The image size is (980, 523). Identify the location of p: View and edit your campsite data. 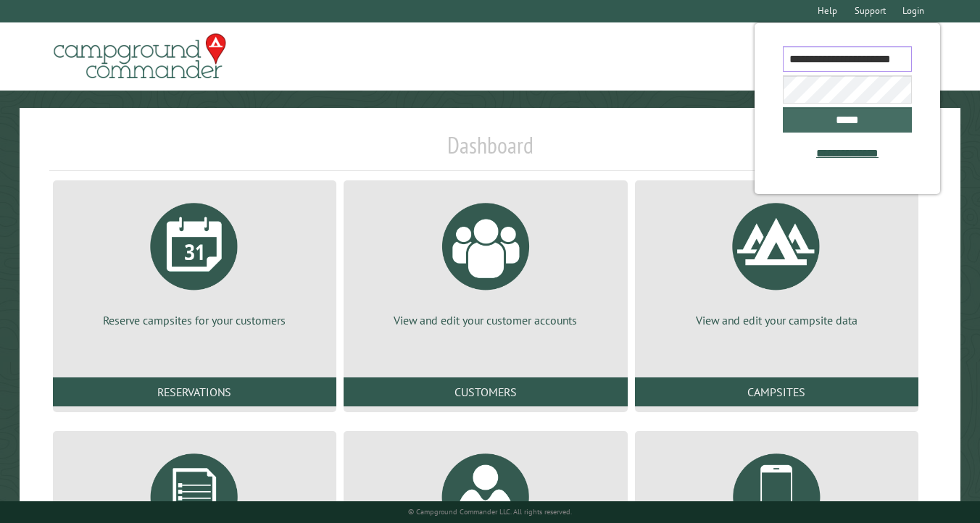
(777, 320).